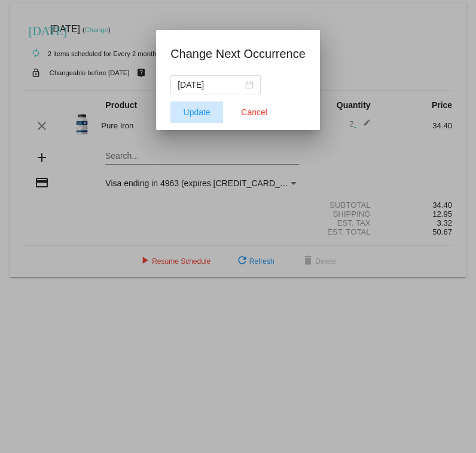  I want to click on span: Cancel, so click(254, 112).